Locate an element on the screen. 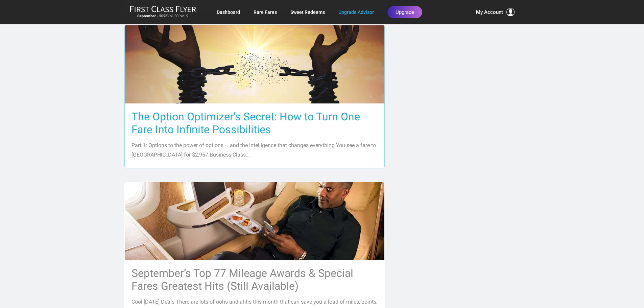 The image size is (644, 308). strong: September - 2025 is located at coordinates (152, 16).